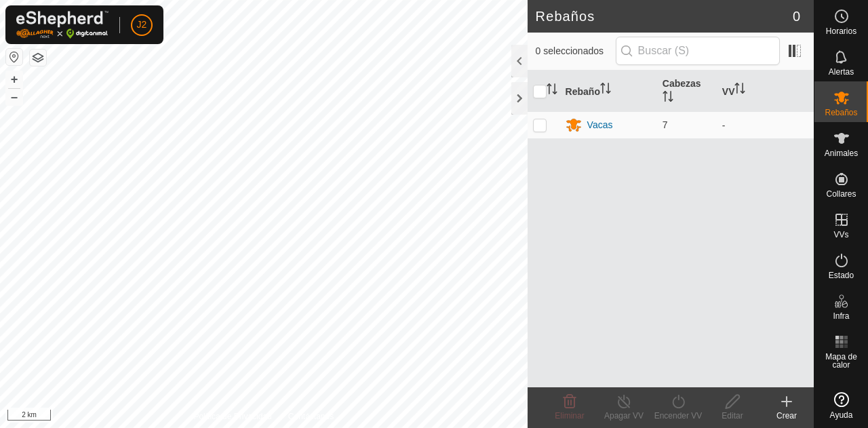  Describe the element at coordinates (232, 416) in the screenshot. I see `font: Política de Privacidad` at that location.